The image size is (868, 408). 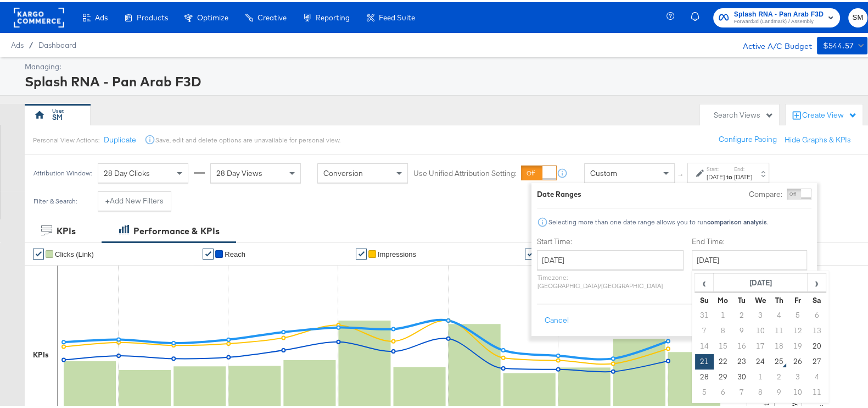 What do you see at coordinates (752, 239) in the screenshot?
I see `label: End Time:` at bounding box center [752, 239].